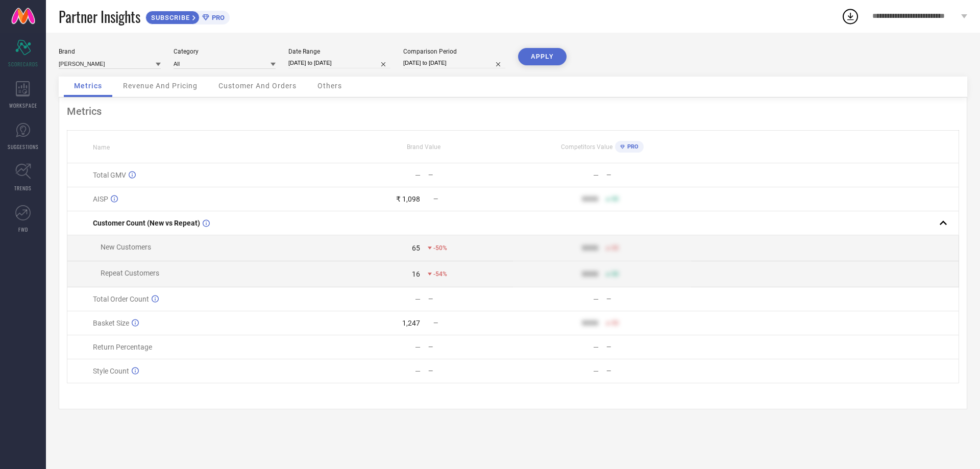 The height and width of the screenshot is (469, 980). What do you see at coordinates (126, 247) in the screenshot?
I see `span: New Customers` at bounding box center [126, 247].